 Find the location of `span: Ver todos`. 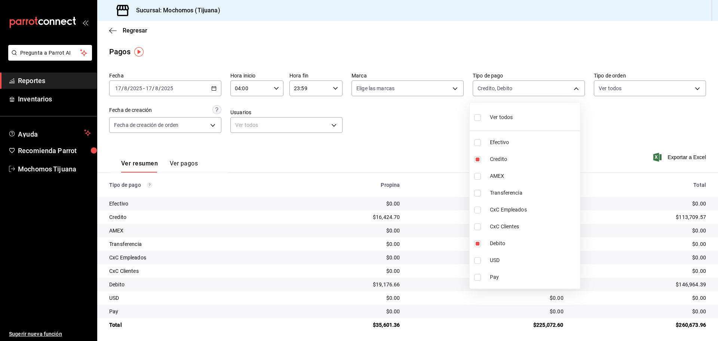

span: Ver todos is located at coordinates (501, 117).